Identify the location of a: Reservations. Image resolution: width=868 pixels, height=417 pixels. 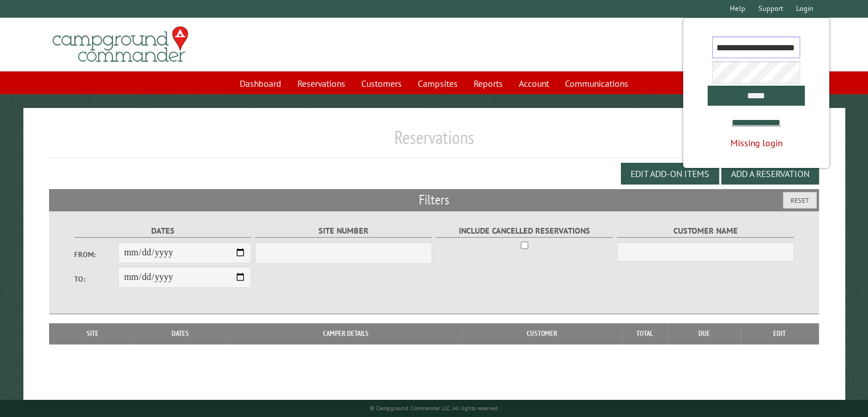
(321, 83).